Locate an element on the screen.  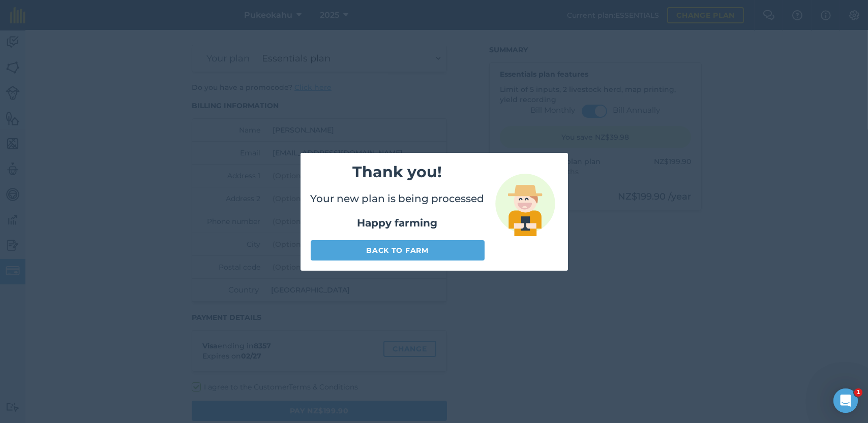
strong: Happy farming is located at coordinates (398, 223).